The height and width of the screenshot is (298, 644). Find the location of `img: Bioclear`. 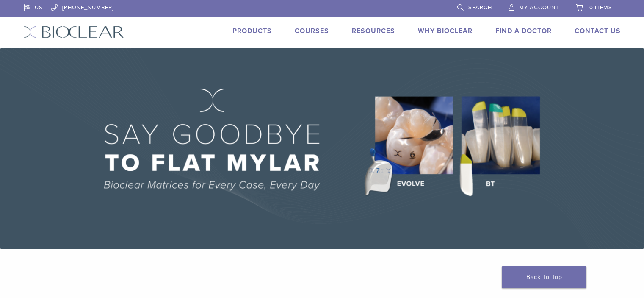

img: Bioclear is located at coordinates (74, 32).